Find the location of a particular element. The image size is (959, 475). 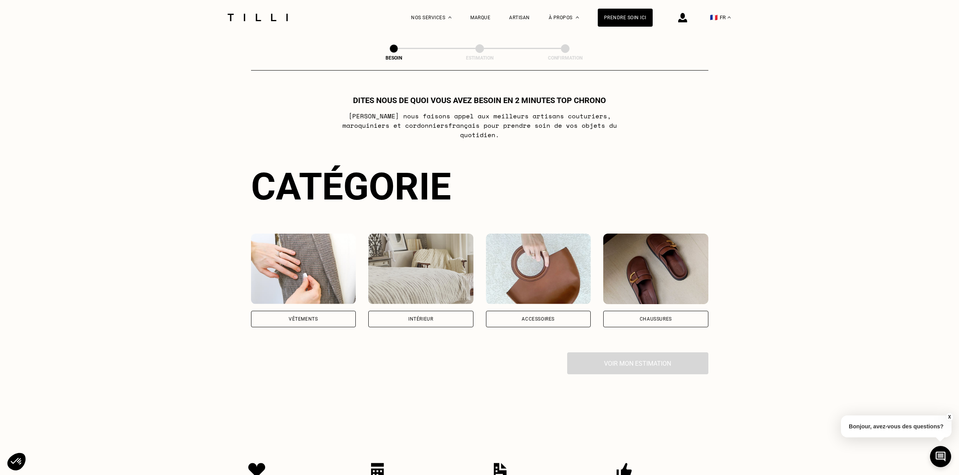

img: Accessoires is located at coordinates (539, 269).